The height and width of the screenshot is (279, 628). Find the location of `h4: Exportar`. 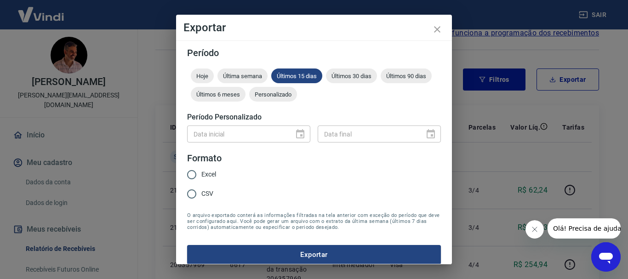

h4: Exportar is located at coordinates (314, 28).